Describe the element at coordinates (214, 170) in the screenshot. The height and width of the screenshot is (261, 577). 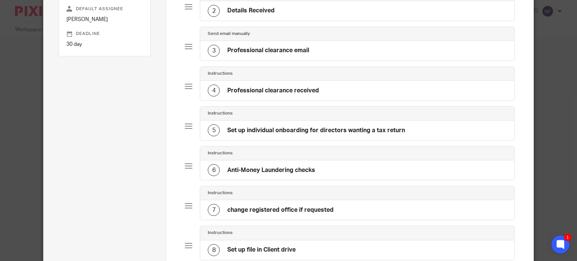
I see `div: 6` at that location.